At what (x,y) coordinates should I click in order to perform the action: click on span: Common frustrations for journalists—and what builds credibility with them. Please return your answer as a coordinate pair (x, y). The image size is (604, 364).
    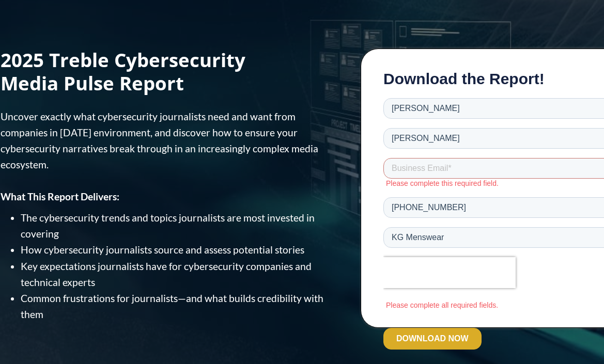
    Looking at the image, I should click on (172, 306).